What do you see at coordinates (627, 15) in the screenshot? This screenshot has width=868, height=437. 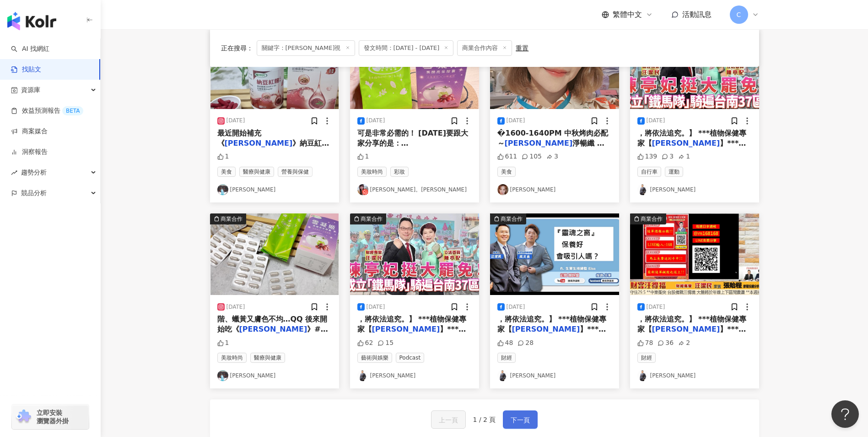 I see `span: 繁體中文` at bounding box center [627, 15].